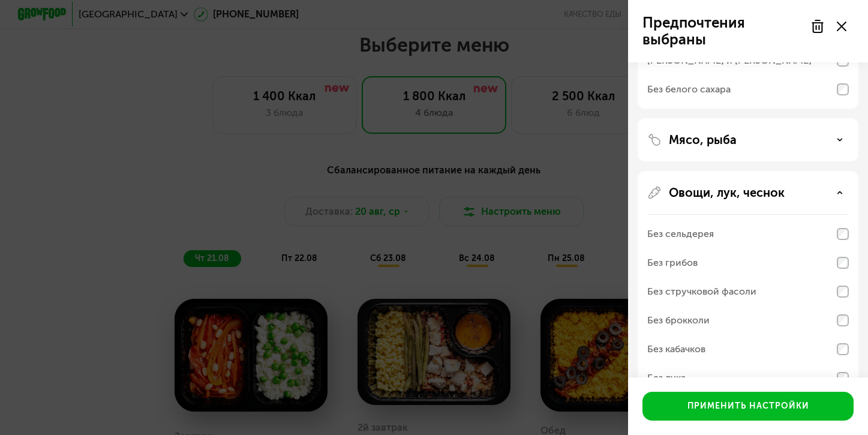  Describe the element at coordinates (676, 349) in the screenshot. I see `div: Без кабачков` at that location.